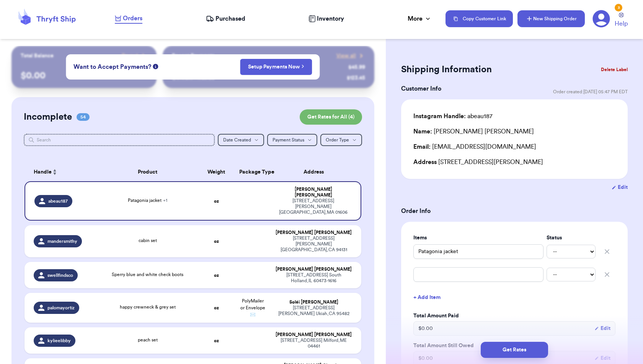 The height and width of the screenshot is (364, 643). I want to click on span: 54, so click(83, 117).